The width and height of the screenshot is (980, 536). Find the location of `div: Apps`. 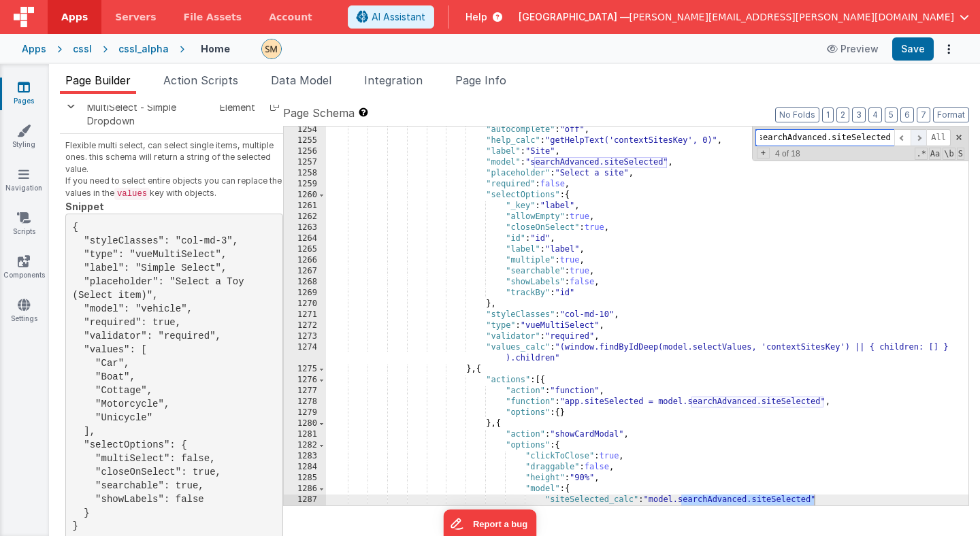

div: Apps is located at coordinates (34, 49).